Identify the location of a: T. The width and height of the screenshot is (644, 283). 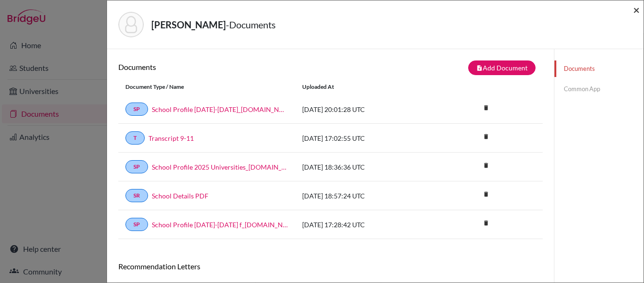
(135, 138).